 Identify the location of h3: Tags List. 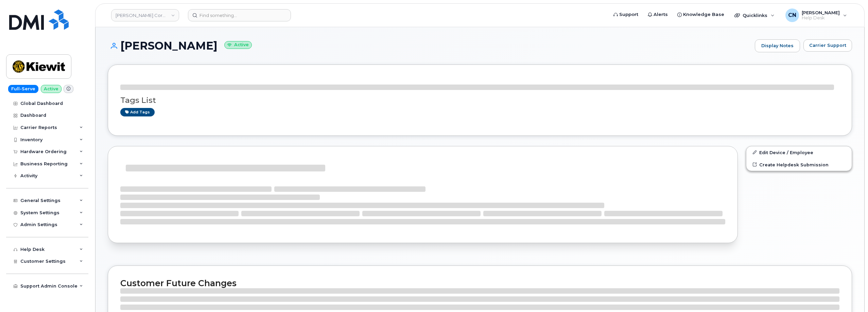
(480, 100).